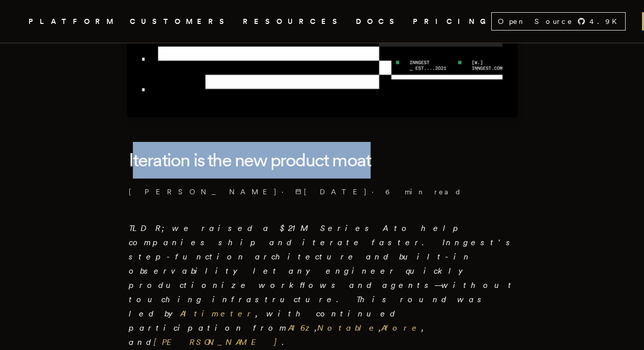 The height and width of the screenshot is (350, 644). What do you see at coordinates (348, 328) in the screenshot?
I see `a: Notable` at bounding box center [348, 328].